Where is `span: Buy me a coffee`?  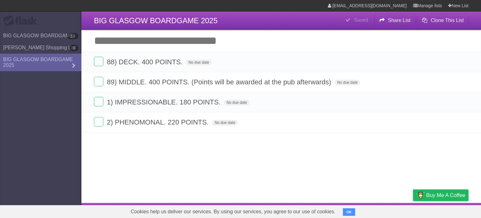
span: Buy me a coffee is located at coordinates (446, 195).